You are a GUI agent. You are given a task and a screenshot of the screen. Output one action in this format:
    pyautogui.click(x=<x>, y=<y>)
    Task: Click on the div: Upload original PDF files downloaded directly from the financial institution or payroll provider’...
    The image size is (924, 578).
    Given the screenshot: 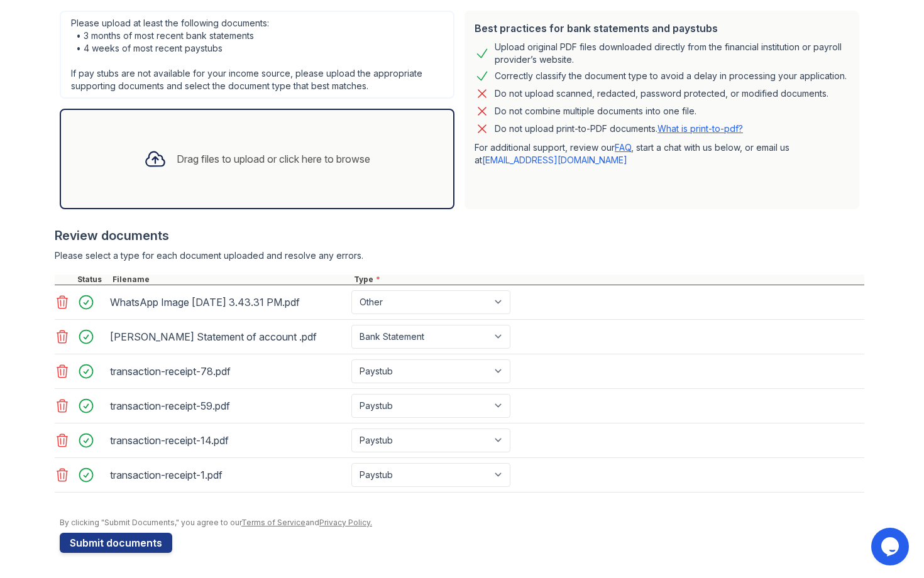 What is the action you would take?
    pyautogui.click(x=672, y=53)
    